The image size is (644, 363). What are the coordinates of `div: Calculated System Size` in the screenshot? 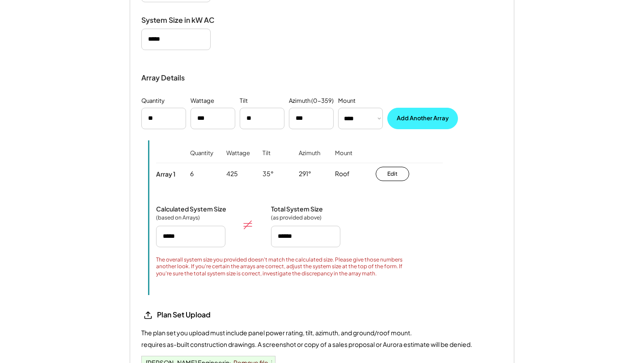 It's located at (191, 208).